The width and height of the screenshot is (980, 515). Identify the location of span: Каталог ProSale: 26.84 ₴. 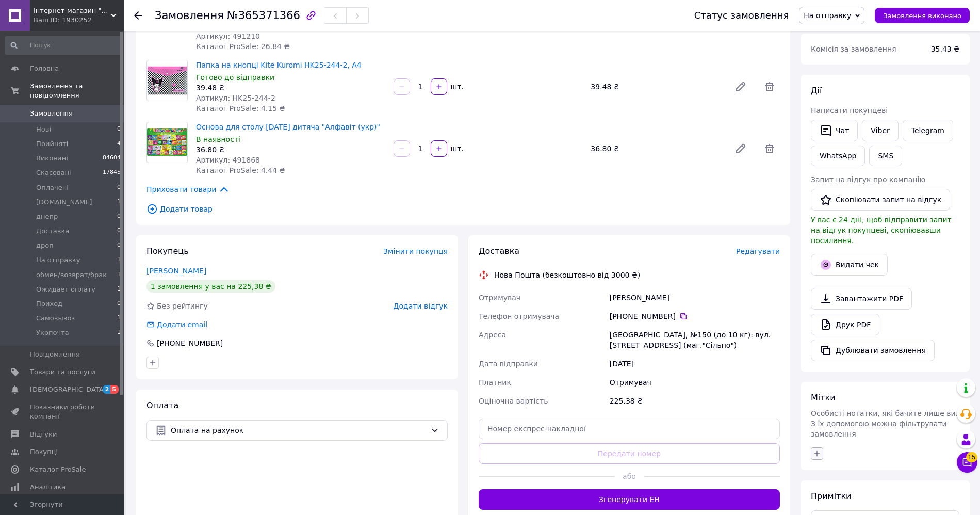
(242, 46).